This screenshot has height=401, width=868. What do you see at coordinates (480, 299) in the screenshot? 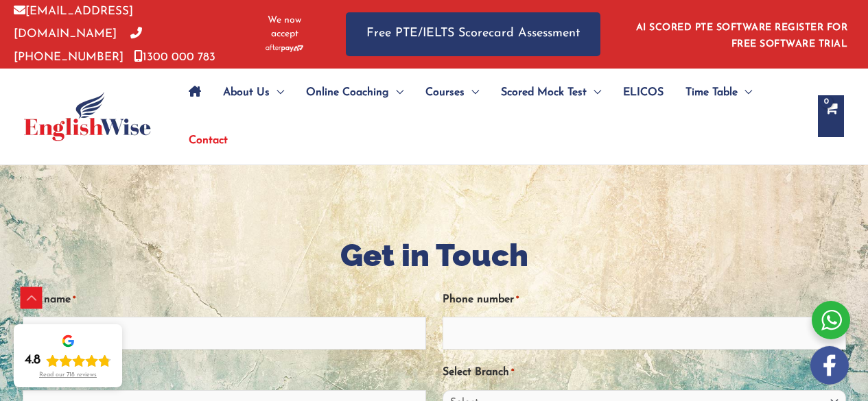
I see `label: Phone number` at bounding box center [480, 299].